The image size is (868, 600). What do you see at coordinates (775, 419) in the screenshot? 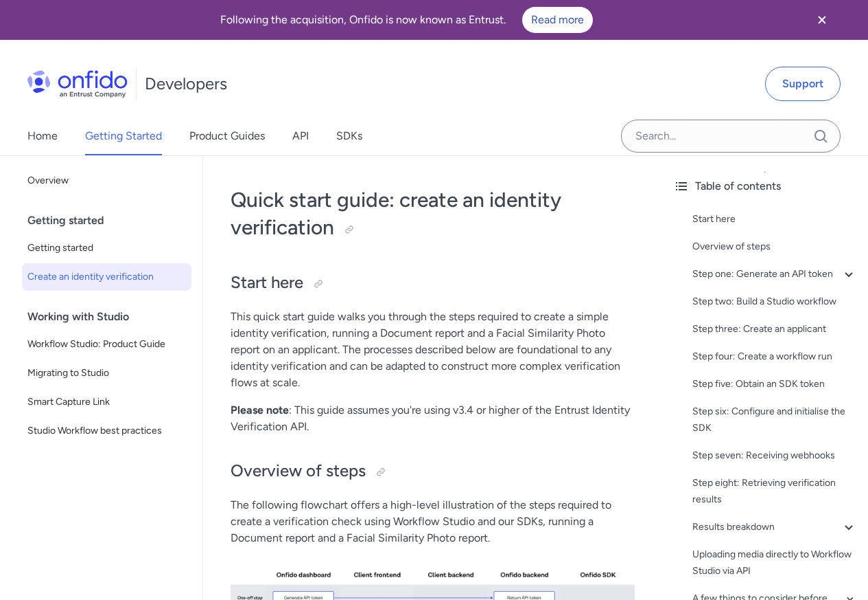
I see `div: Step six: Configure and initialise the SDK` at bounding box center [775, 419].